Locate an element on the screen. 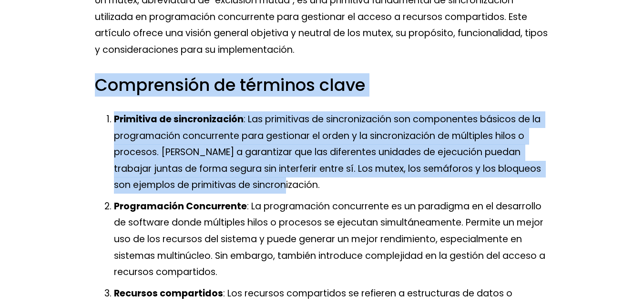 Image resolution: width=644 pixels, height=305 pixels. font: : Las primitivas de sincronización son componentes básicos de la programación concurrente para ge... is located at coordinates (328, 152).